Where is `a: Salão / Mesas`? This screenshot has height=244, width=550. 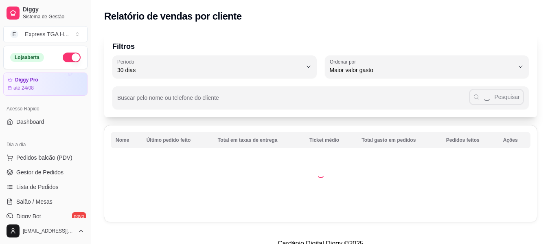
a: Salão / Mesas is located at coordinates (45, 202).